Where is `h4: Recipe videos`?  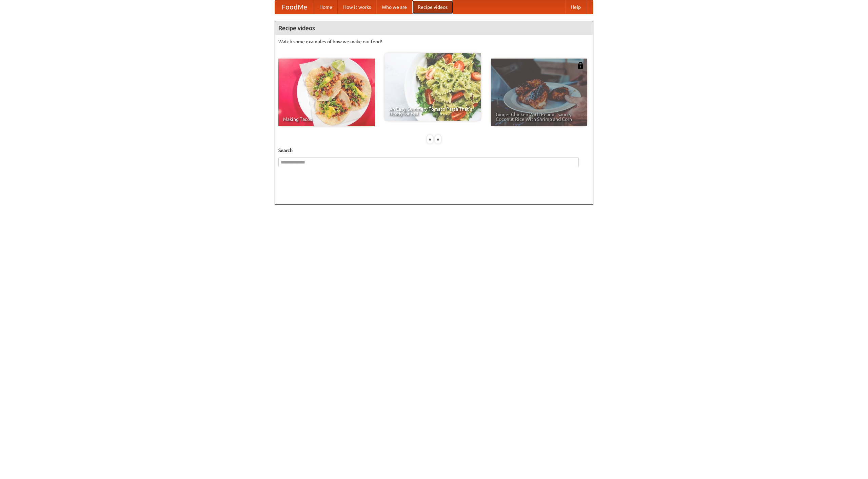
h4: Recipe videos is located at coordinates (434, 28).